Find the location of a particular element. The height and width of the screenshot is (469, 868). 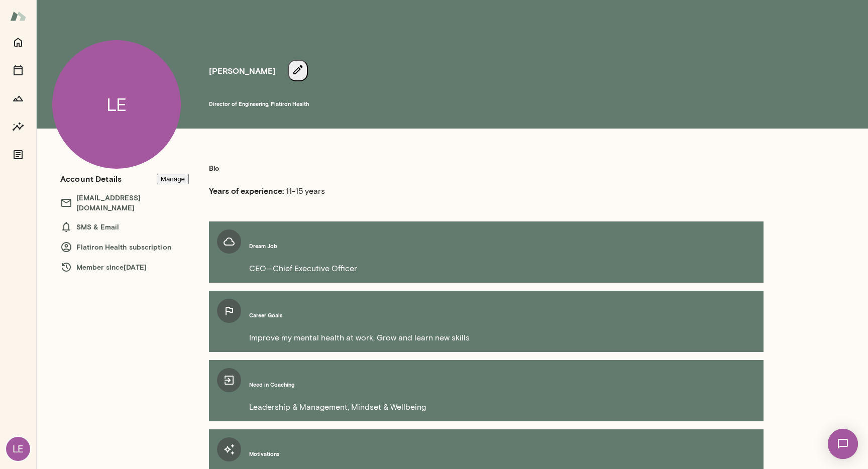

h6: Career Goals is located at coordinates (359, 315).